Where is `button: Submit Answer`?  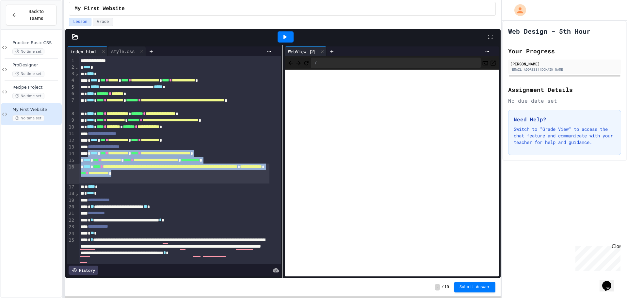
button: Submit Answer is located at coordinates (475, 287).